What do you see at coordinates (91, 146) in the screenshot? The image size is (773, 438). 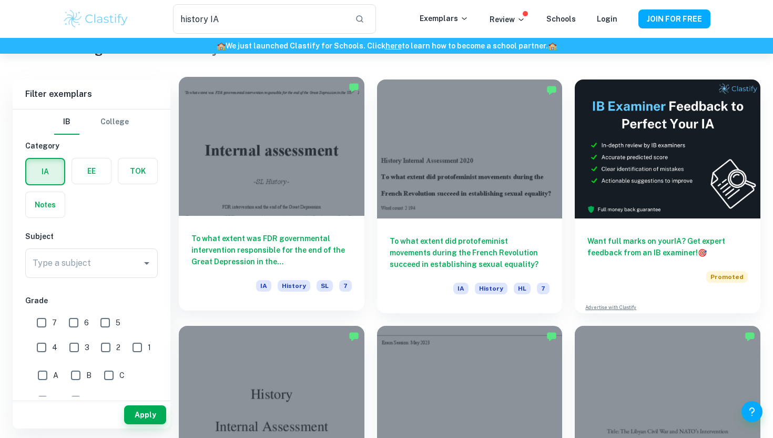 I see `h6: Category` at bounding box center [91, 146].